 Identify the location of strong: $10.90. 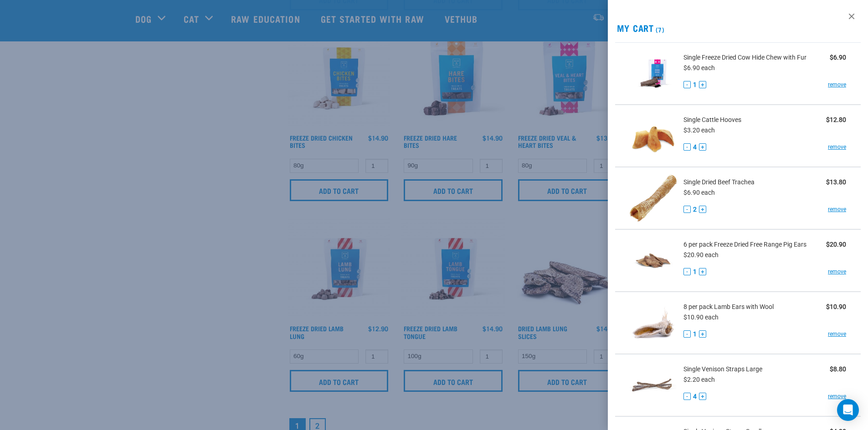
(836, 307).